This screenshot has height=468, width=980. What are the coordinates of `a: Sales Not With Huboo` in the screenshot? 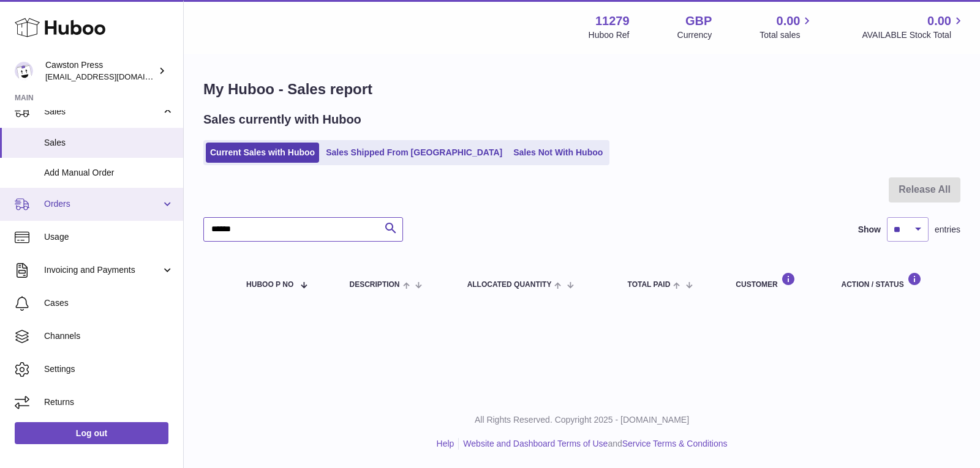 It's located at (558, 152).